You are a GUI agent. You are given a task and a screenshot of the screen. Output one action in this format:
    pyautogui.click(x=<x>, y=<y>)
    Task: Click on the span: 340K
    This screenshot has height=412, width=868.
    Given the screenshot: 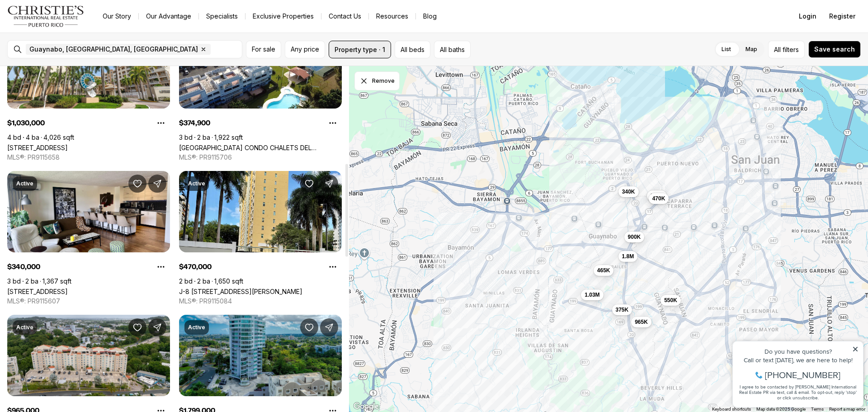 What is the action you would take?
    pyautogui.click(x=629, y=192)
    